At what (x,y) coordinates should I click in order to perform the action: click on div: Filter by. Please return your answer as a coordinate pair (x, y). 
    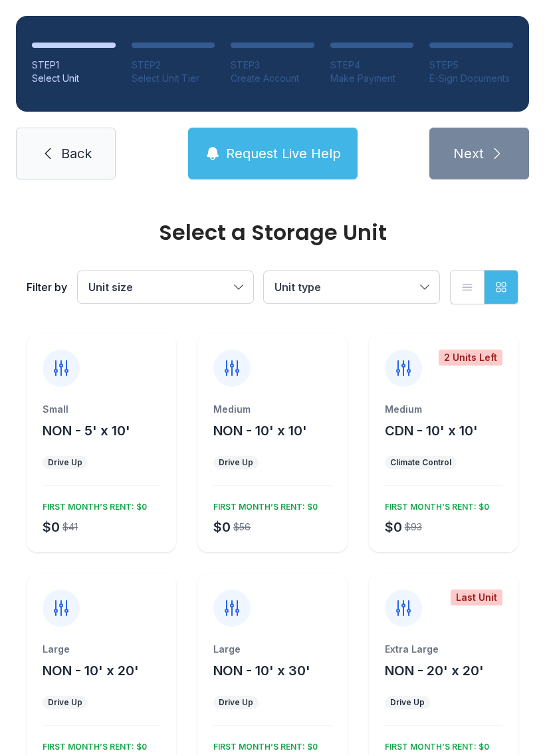
    Looking at the image, I should click on (47, 287).